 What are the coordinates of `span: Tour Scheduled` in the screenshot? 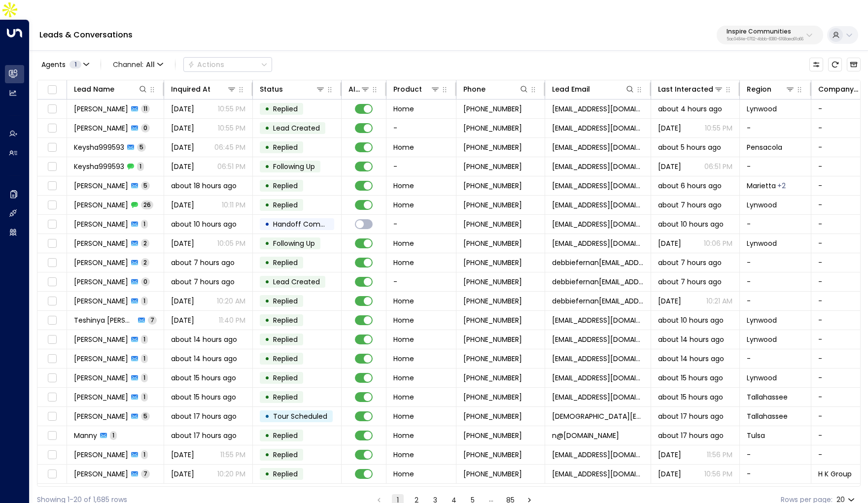 It's located at (300, 417).